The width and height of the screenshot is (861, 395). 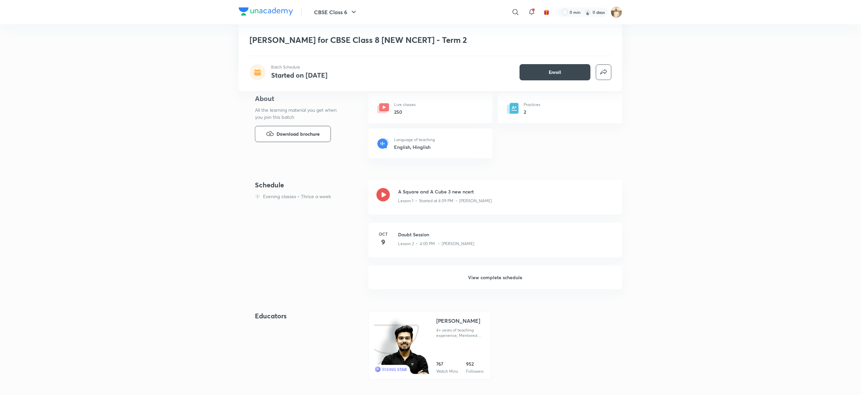 What do you see at coordinates (414, 140) in the screenshot?
I see `p: Language of teaching` at bounding box center [414, 140].